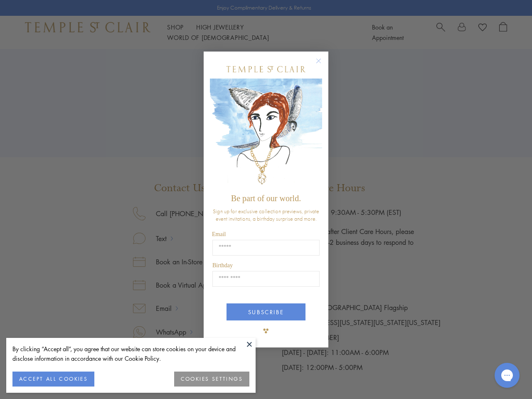  What do you see at coordinates (131, 354) in the screenshot?
I see `div: By clicking “Accept all”, you agree that our website can store cookies on your device and disclos...` at bounding box center [131, 354].